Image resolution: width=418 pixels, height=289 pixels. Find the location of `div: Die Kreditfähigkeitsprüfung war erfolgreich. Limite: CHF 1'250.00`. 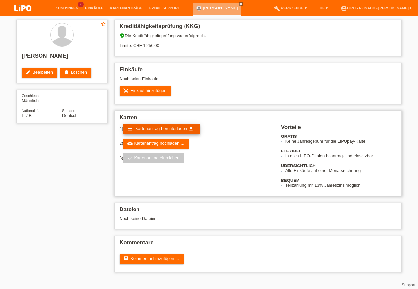

div: Die Kreditfähigkeitsprüfung war erfolgreich. Limite: CHF 1'250.00 is located at coordinates (258, 43).